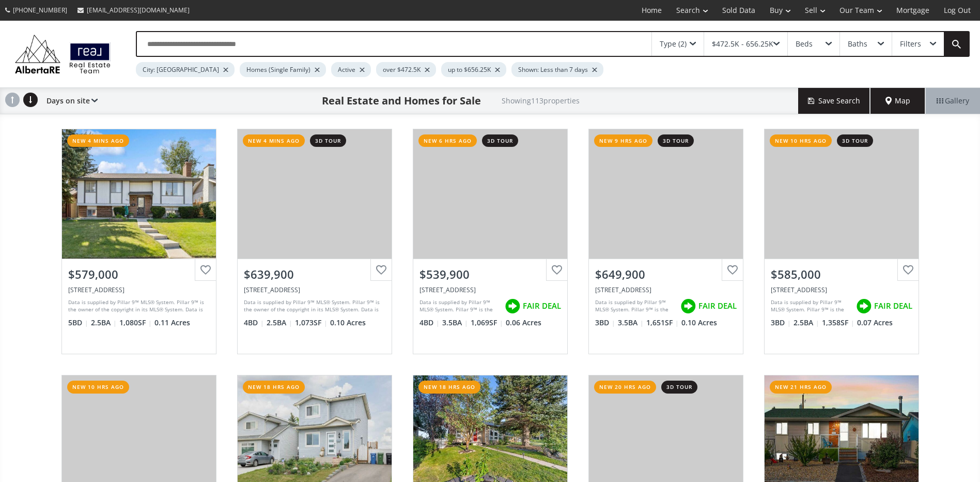  I want to click on div: 12666 Coventry Hills Way NE, Calgary, AB T3K 4Z9, so click(666, 290).